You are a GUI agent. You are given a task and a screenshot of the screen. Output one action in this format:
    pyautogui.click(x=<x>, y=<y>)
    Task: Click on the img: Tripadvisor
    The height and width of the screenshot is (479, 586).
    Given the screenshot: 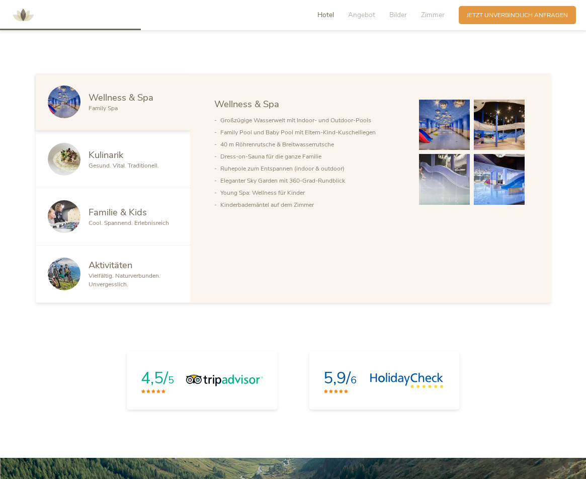 What is the action you would take?
    pyautogui.click(x=224, y=380)
    